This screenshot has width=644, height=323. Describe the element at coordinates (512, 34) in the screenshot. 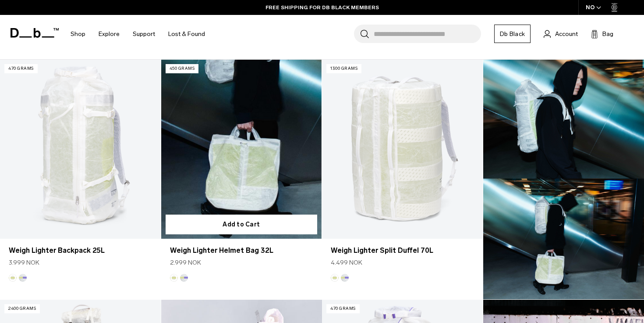

I see `a: Db Black` at that location.